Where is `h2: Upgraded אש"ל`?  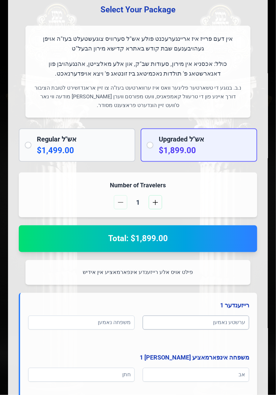 h2: Upgraded אש"ל is located at coordinates (205, 139).